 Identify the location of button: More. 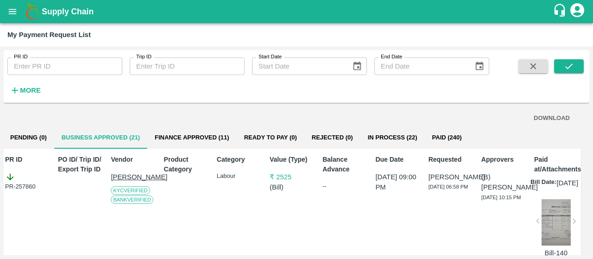
(25, 90).